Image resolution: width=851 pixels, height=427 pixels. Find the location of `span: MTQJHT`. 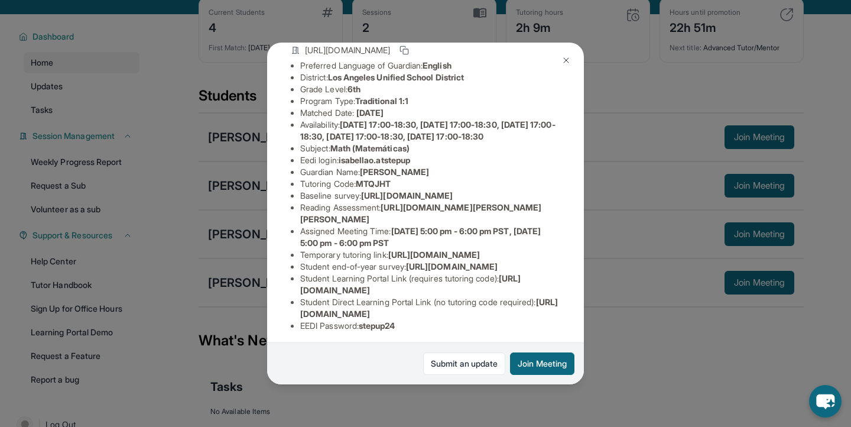

span: MTQJHT is located at coordinates (373, 183).